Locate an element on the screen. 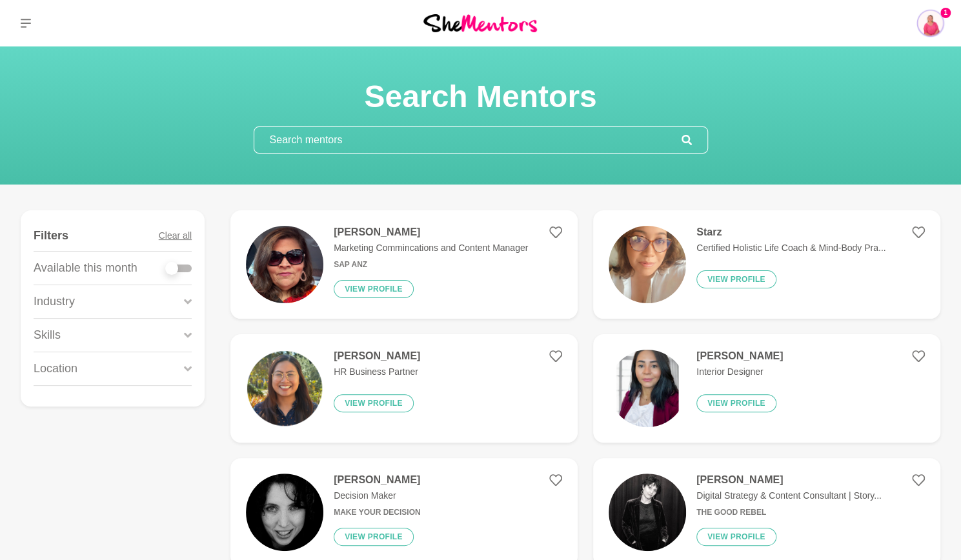  p: Available this month is located at coordinates (85, 268).